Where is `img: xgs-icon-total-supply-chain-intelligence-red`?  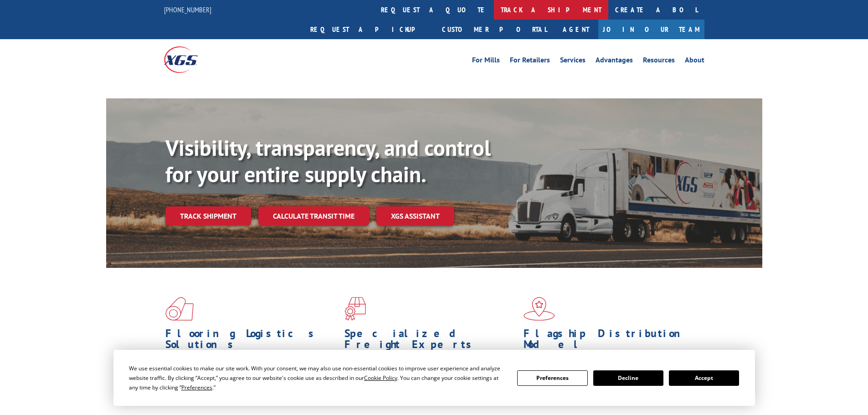
img: xgs-icon-total-supply-chain-intelligence-red is located at coordinates (180, 309).